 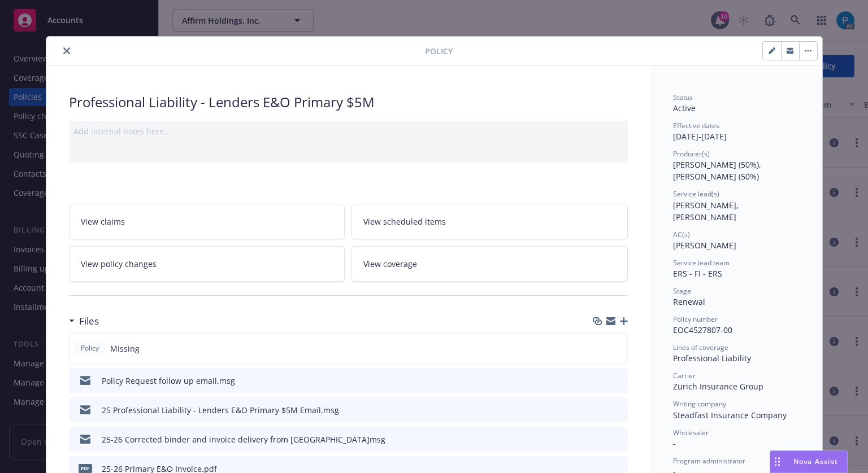 I want to click on span: Effective dates, so click(x=696, y=126).